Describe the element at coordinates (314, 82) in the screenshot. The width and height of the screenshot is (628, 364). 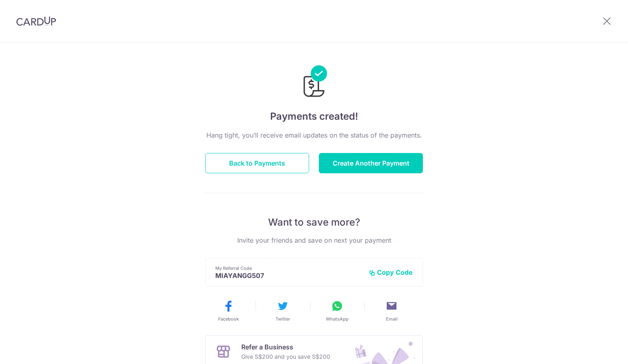
I see `img: Payments` at that location.